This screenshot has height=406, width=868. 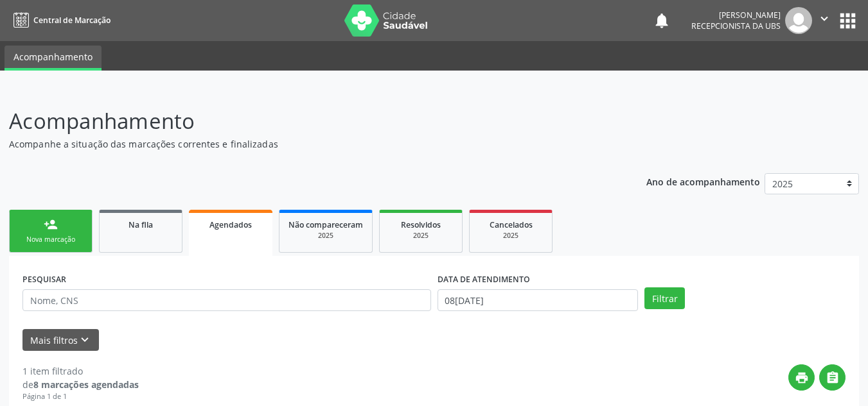 I want to click on span: Cancelados, so click(x=511, y=224).